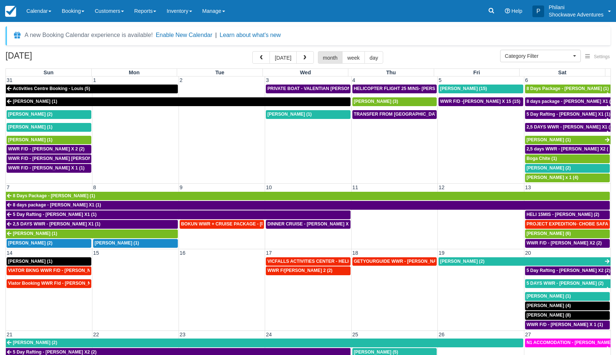  What do you see at coordinates (250, 35) in the screenshot?
I see `a: Learn about what's new` at bounding box center [250, 35].